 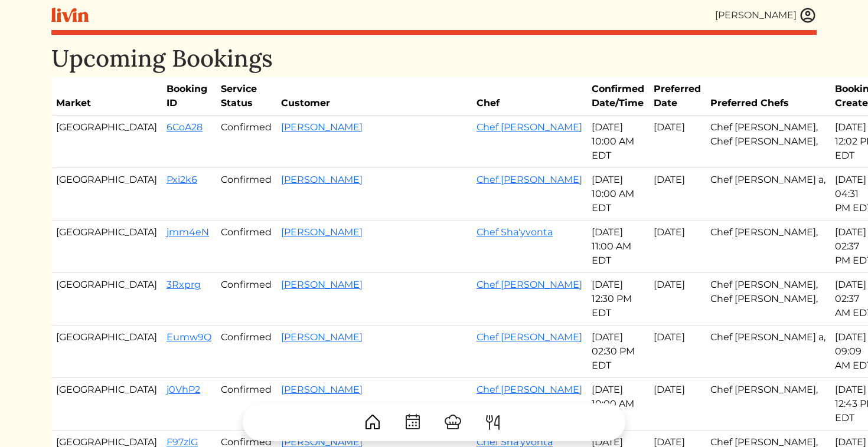 I want to click on th: Preferred Chefs, so click(x=768, y=96).